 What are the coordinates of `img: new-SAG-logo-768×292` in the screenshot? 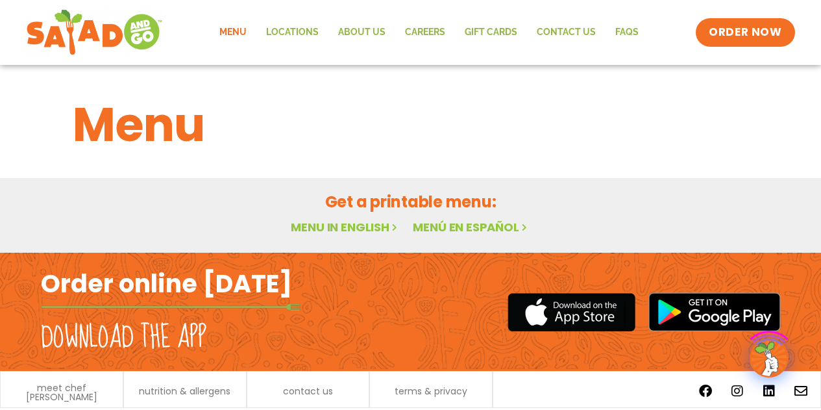 It's located at (94, 32).